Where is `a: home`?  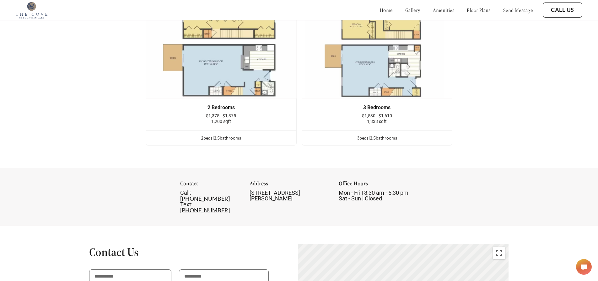 a: home is located at coordinates (386, 10).